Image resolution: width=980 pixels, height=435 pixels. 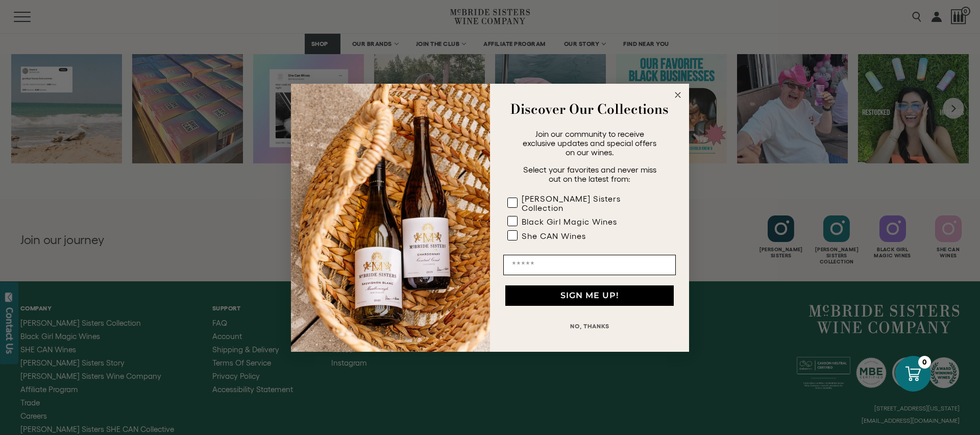 I want to click on div: She CAN Wines, so click(x=554, y=236).